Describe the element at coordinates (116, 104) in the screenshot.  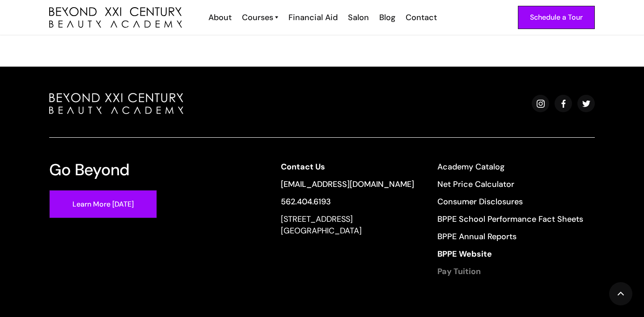
I see `img: beyond beauty logo` at that location.